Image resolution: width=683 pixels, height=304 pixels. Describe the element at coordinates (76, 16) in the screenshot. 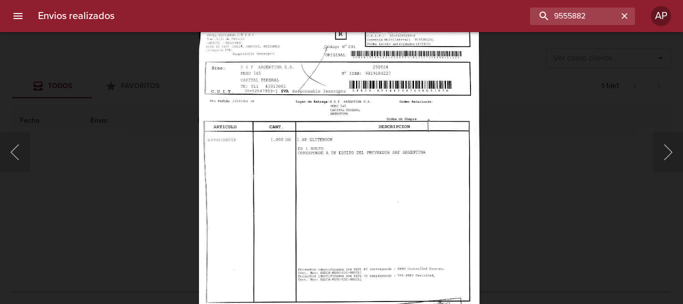

I see `h6: Envios realizados` at that location.